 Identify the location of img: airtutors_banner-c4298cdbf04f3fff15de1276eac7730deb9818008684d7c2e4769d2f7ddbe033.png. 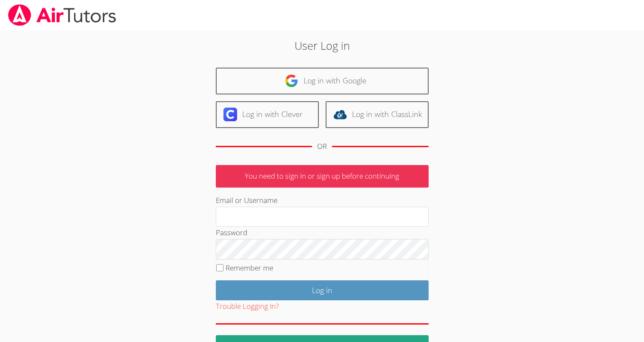
(62, 15).